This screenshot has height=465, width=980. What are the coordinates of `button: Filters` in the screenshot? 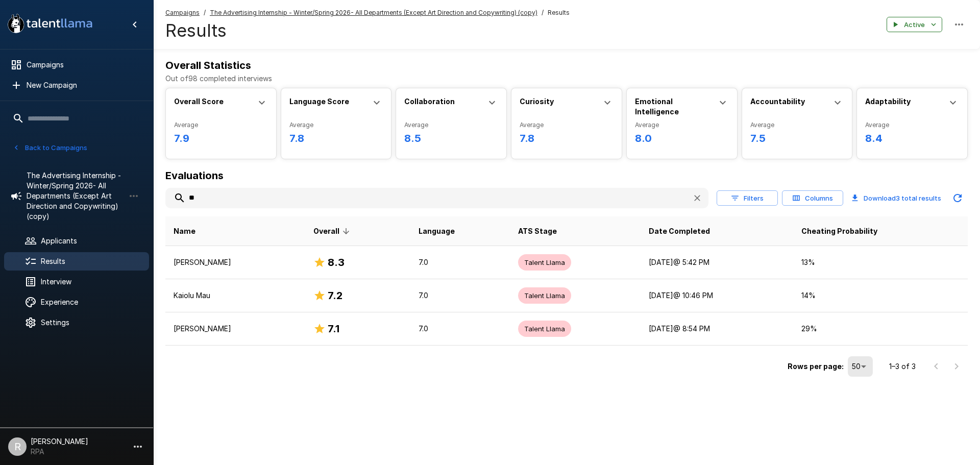 It's located at (747, 198).